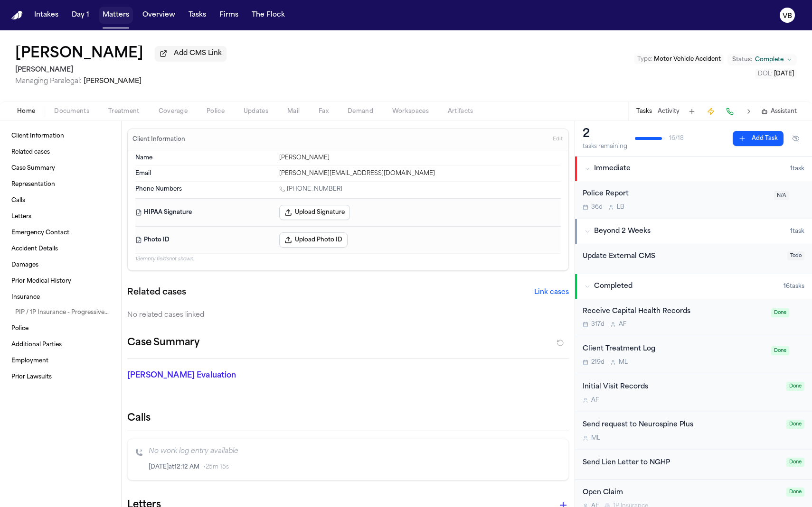 The image size is (812, 507). I want to click on div: Police Report, so click(675, 194).